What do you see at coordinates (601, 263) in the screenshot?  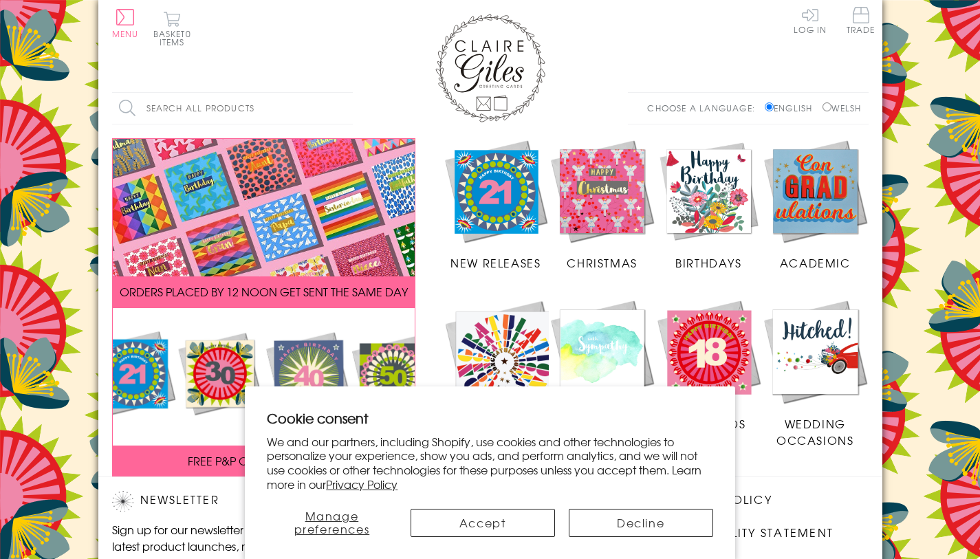 I see `span: Christmas` at bounding box center [601, 263].